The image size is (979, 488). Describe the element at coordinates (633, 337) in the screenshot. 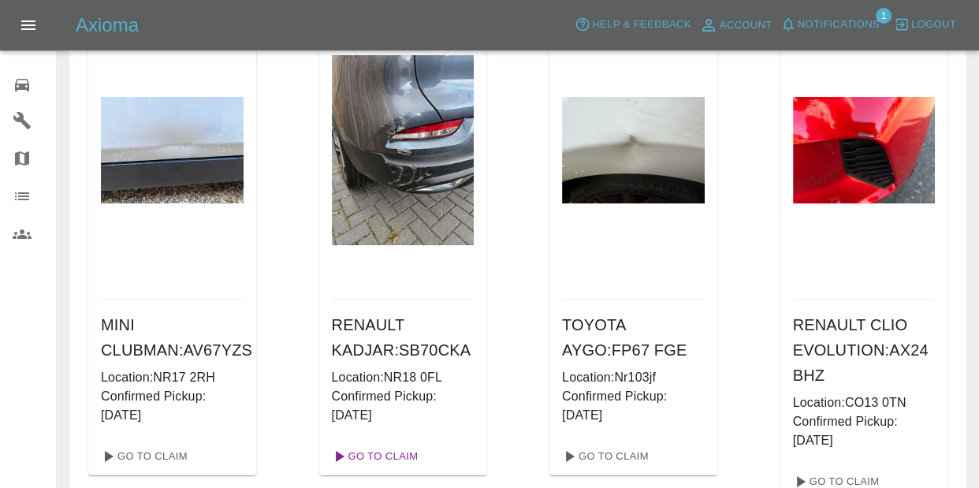

I see `h6: TOYOTA AYGO : FP67 FGE` at that location.